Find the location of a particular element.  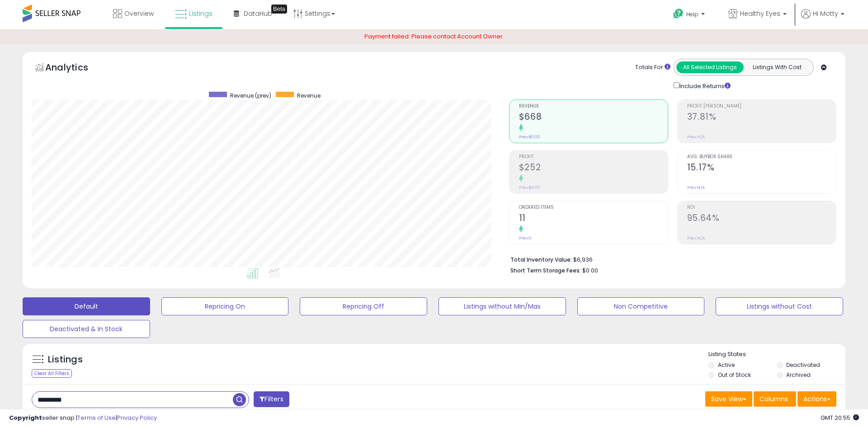

button: Default is located at coordinates (86, 307).